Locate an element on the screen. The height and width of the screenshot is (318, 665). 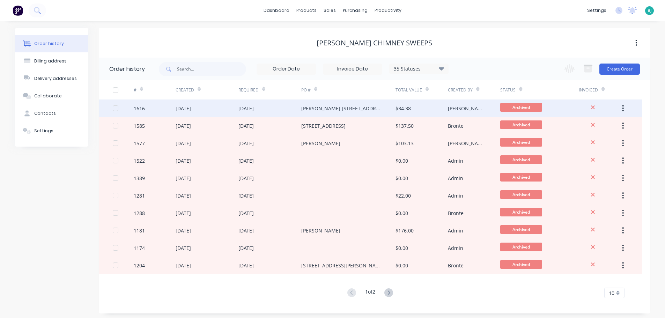
div: productivity is located at coordinates (388, 10).